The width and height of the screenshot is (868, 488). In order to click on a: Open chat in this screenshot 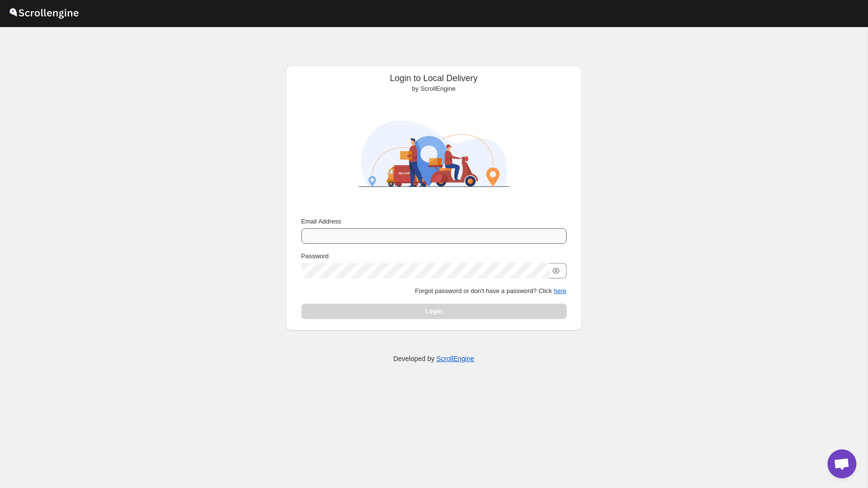, I will do `click(842, 464)`.